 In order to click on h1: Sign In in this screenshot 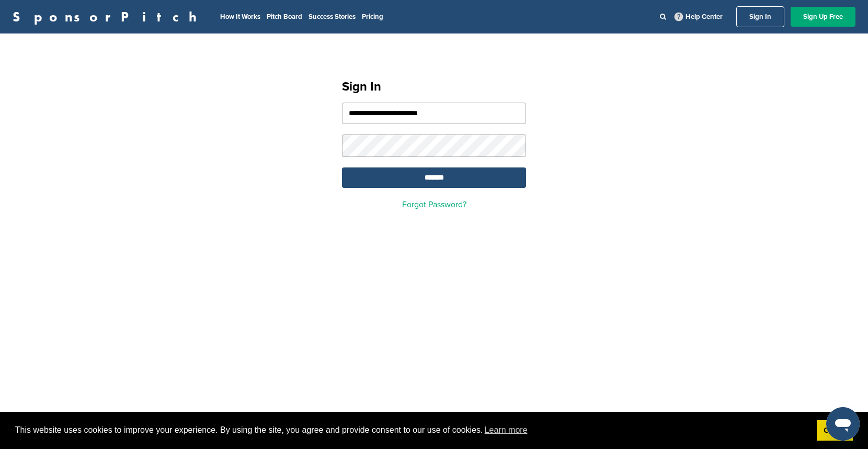, I will do `click(434, 87)`.